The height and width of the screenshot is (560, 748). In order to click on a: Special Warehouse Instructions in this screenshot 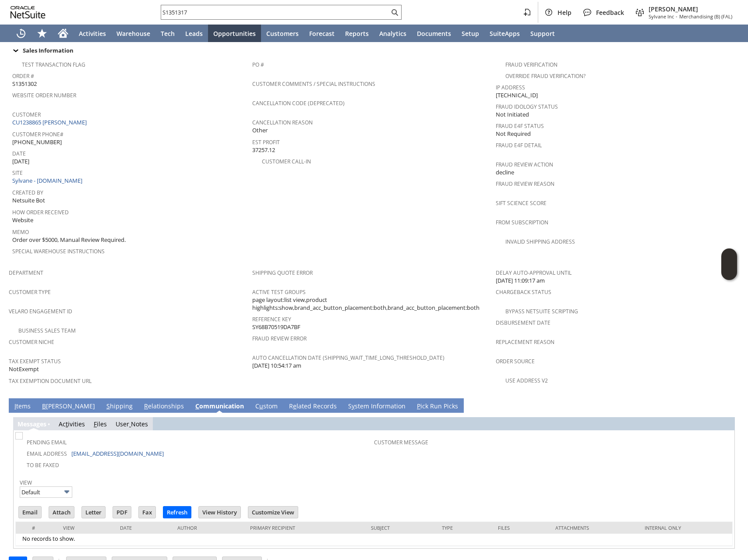, I will do `click(59, 251)`.